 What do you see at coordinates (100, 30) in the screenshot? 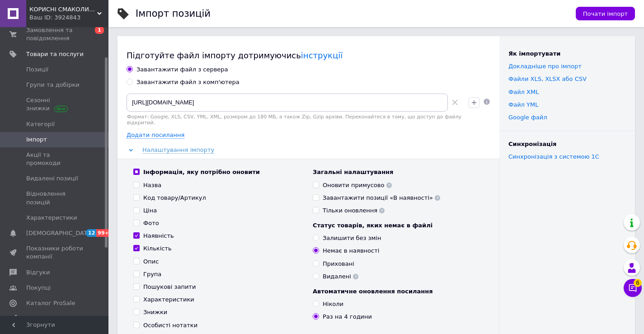
I see `span: 1` at bounding box center [100, 30].